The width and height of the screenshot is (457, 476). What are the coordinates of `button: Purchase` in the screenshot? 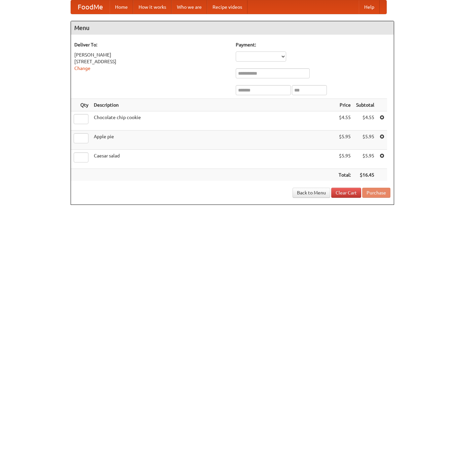 It's located at (376, 192).